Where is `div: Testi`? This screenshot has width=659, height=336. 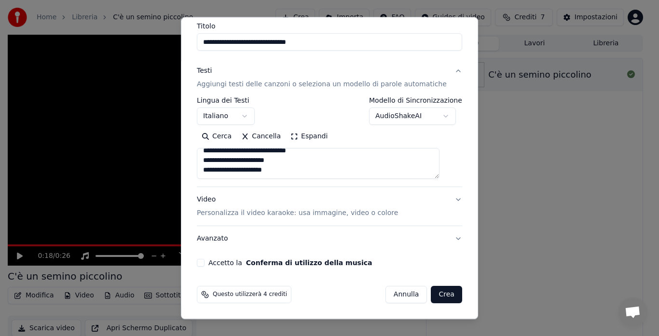
div: Testi is located at coordinates (204, 71).